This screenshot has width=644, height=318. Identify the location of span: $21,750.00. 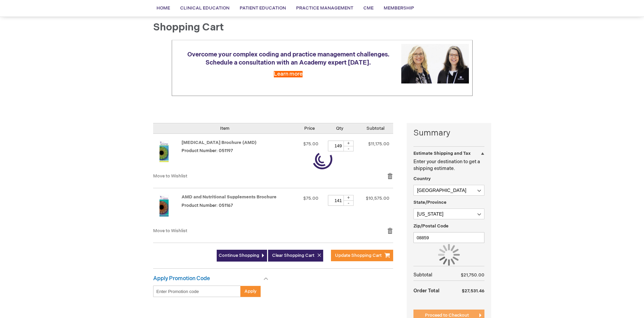
(472, 275).